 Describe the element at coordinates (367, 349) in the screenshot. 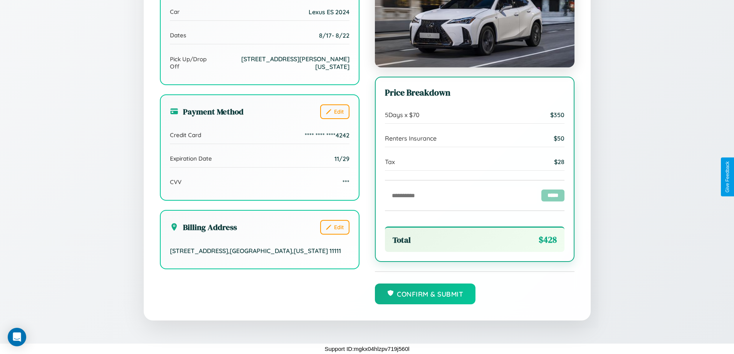

I see `p: Support ID: mgkx04hlzpv719j560l` at that location.